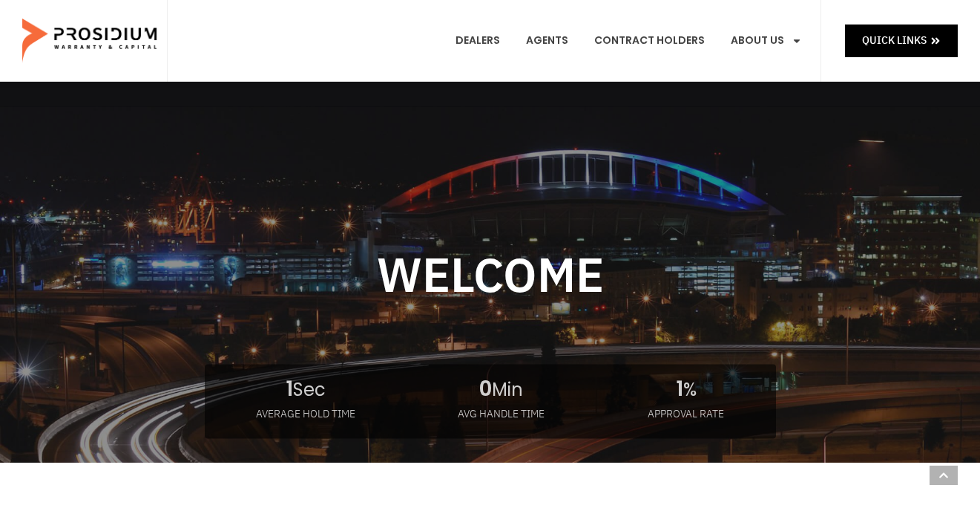  Describe the element at coordinates (629, 41) in the screenshot. I see `nav: Menu` at that location.